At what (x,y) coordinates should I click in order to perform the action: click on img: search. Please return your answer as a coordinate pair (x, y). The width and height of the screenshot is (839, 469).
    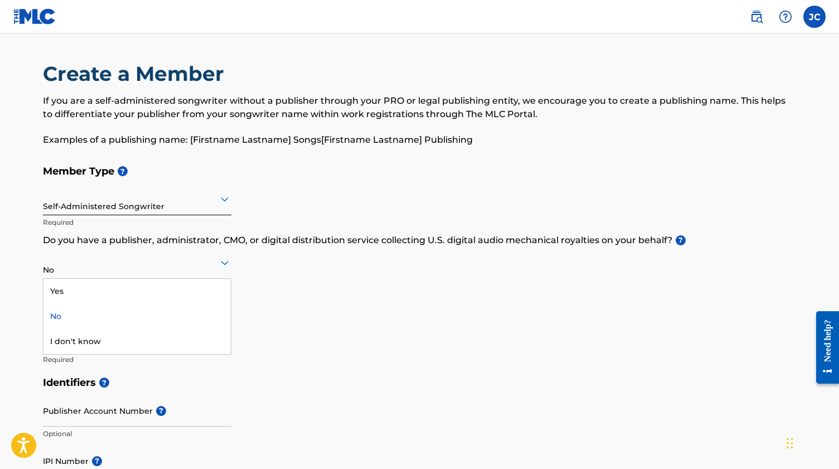
    Looking at the image, I should click on (756, 17).